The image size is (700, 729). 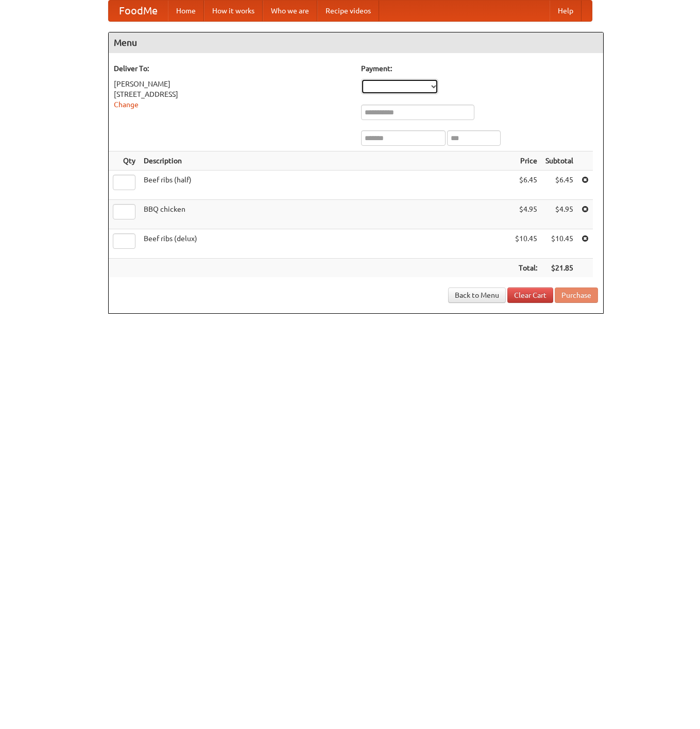 What do you see at coordinates (186, 11) in the screenshot?
I see `a: Home` at bounding box center [186, 11].